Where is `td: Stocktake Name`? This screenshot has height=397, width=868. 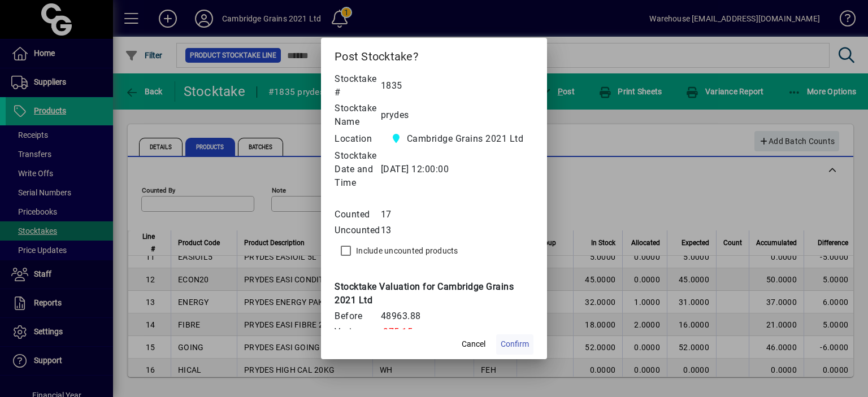 td: Stocktake Name is located at coordinates (357, 116).